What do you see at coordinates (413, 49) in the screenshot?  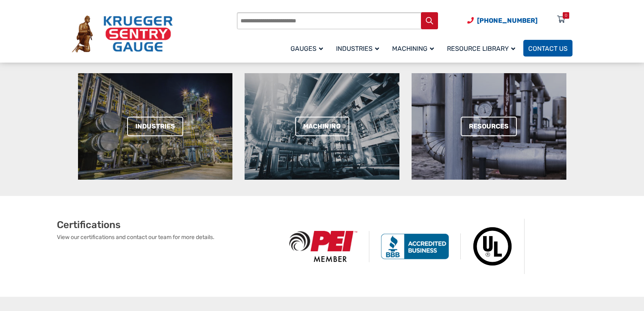 I see `span: Machining` at bounding box center [413, 49].